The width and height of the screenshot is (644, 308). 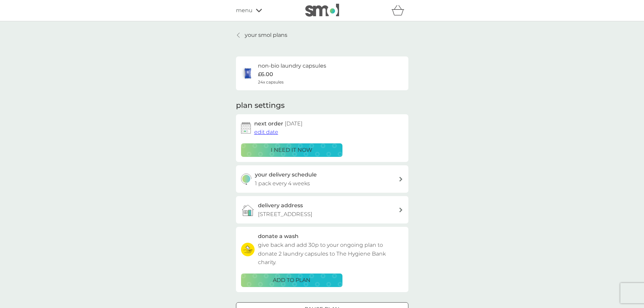 What do you see at coordinates (281, 206) in the screenshot?
I see `h3: delivery address` at bounding box center [281, 206].